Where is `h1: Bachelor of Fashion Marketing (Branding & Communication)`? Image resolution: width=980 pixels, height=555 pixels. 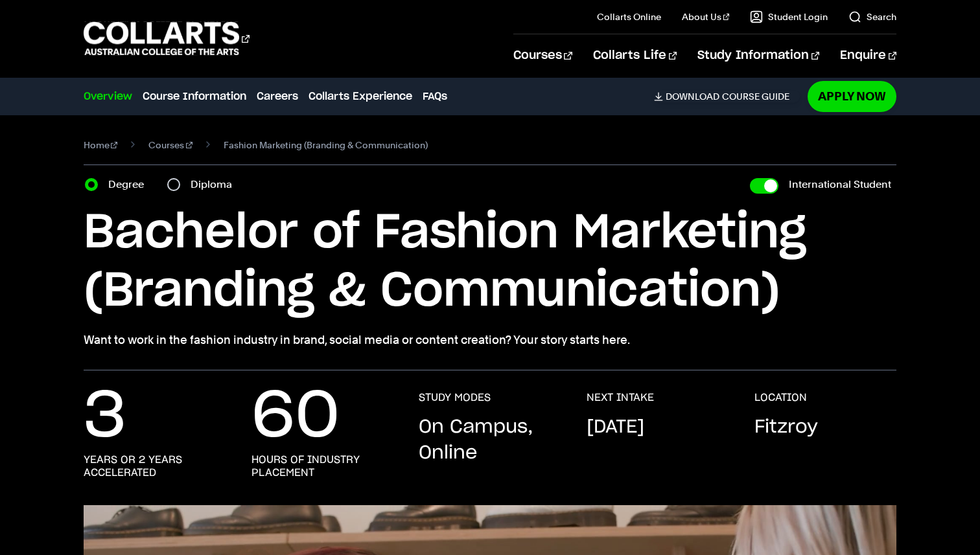
h1: Bachelor of Fashion Marketing (Branding & Communication) is located at coordinates (490, 262).